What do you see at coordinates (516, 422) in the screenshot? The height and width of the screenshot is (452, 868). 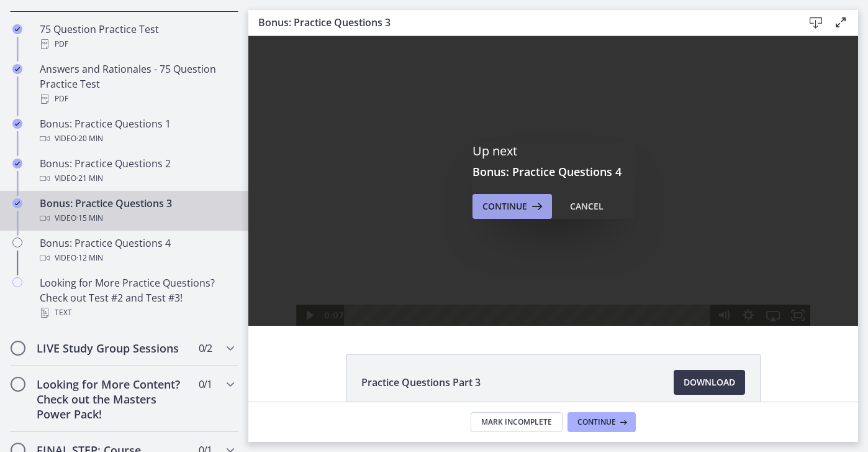 I see `span: Mark Incomplete` at bounding box center [516, 422].